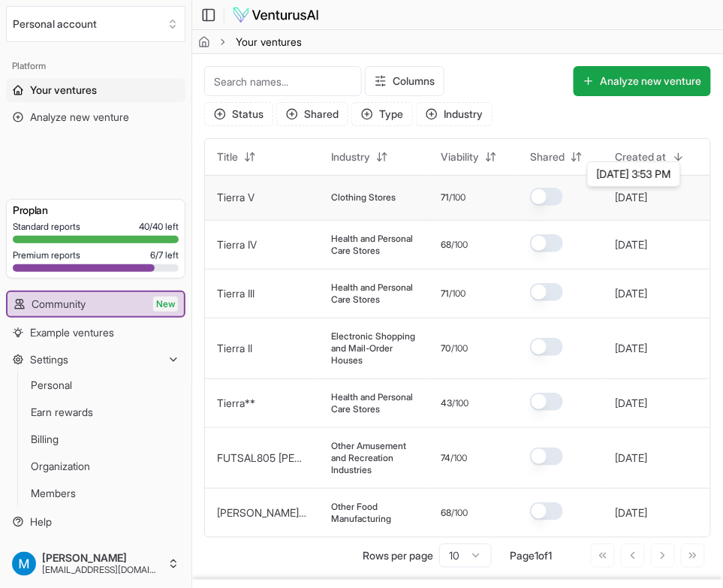 This screenshot has height=588, width=723. I want to click on a: Organization, so click(96, 466).